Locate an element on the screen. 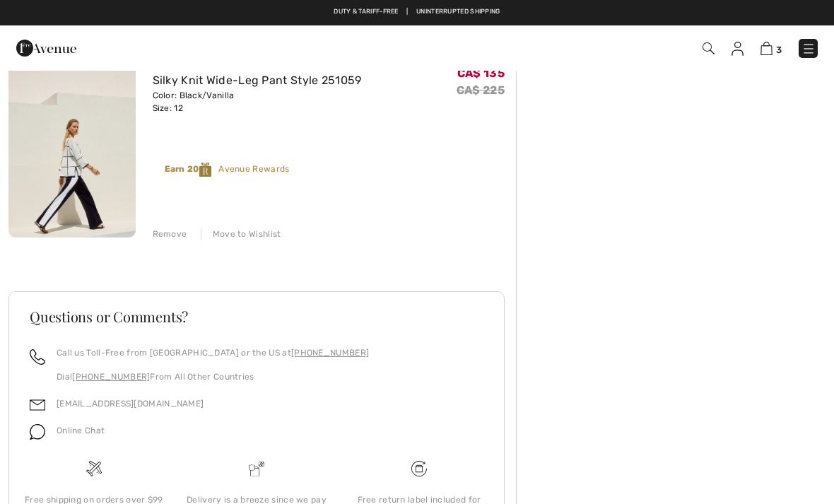  a: 3 is located at coordinates (771, 48).